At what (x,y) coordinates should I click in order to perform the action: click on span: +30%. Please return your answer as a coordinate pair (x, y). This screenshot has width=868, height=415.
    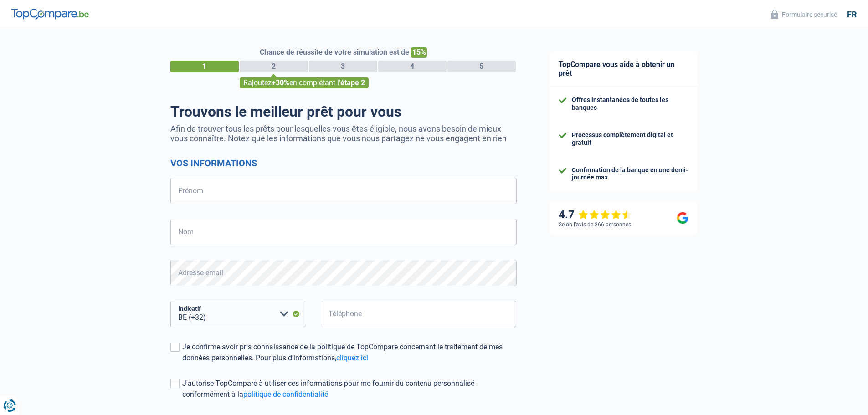
    Looking at the image, I should click on (280, 83).